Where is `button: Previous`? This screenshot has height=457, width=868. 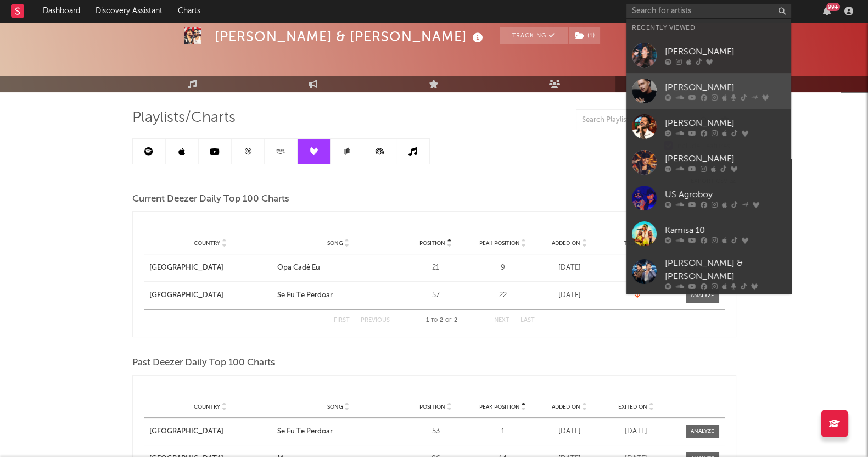 button: Previous is located at coordinates (375, 320).